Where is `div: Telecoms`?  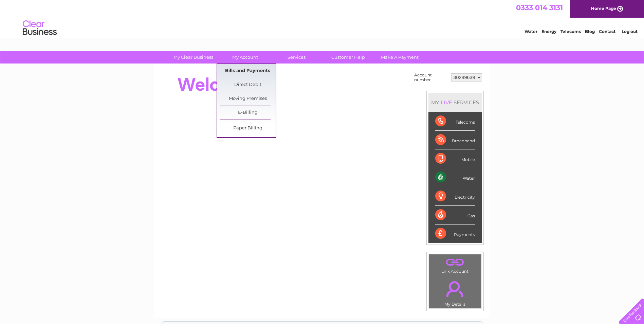
div: Telecoms is located at coordinates (455, 121).